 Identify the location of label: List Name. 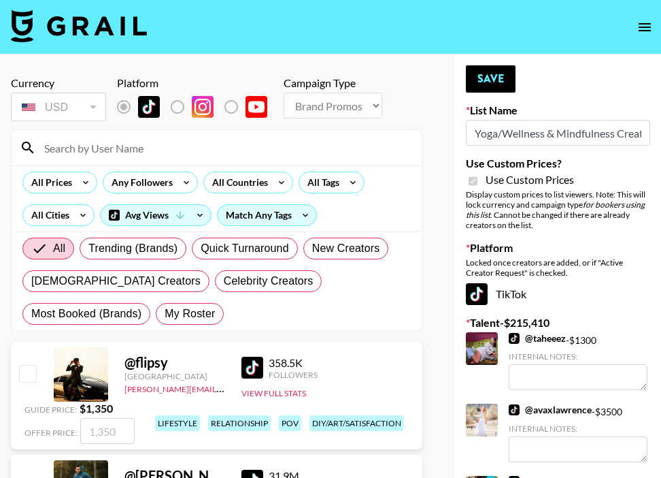
(558, 110).